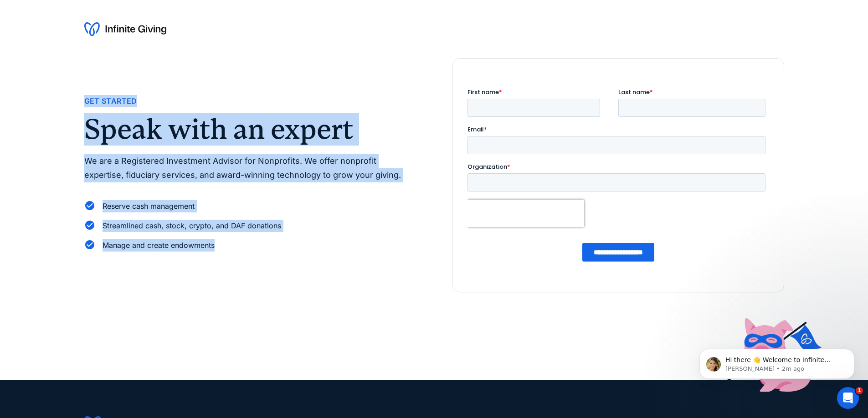 Image resolution: width=868 pixels, height=418 pixels. I want to click on p: Hi there 👋 Welcome to Infinite Giving. If you have any questions, just reply to this message. [GE..., so click(99, 31).